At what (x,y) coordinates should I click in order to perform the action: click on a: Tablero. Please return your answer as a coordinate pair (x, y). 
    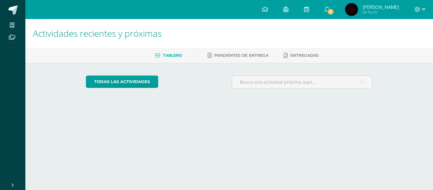
    Looking at the image, I should click on (168, 55).